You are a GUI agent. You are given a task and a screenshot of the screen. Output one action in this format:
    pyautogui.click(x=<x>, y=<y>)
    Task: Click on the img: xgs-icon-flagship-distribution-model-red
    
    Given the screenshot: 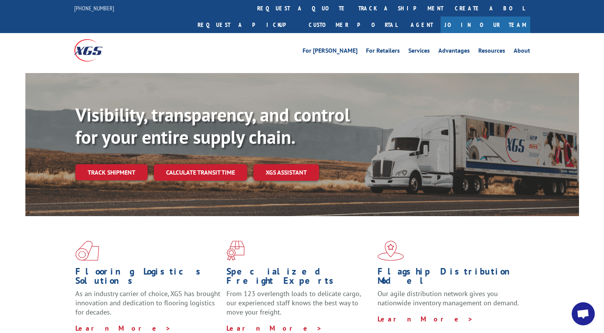 What is the action you would take?
    pyautogui.click(x=390, y=251)
    